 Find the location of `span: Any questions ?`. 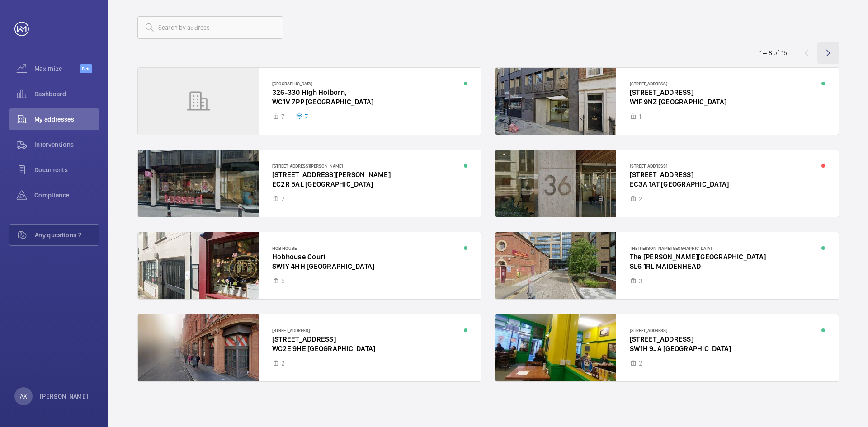

span: Any questions ? is located at coordinates (67, 235).